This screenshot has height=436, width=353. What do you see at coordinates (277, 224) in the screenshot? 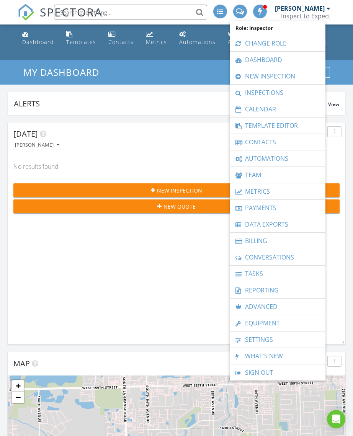
I see `a: Data Exports` at bounding box center [277, 224].